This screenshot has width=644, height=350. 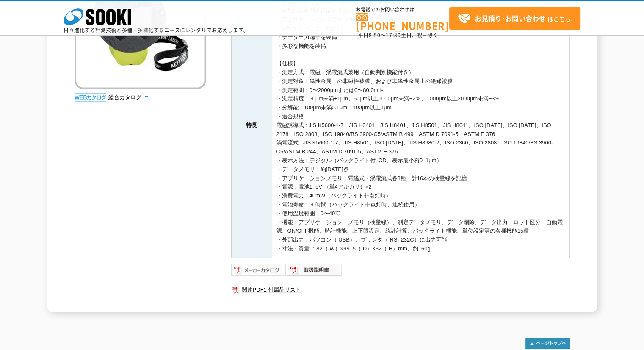 What do you see at coordinates (259, 272) in the screenshot?
I see `a: メーカーカタログ` at bounding box center [259, 272].